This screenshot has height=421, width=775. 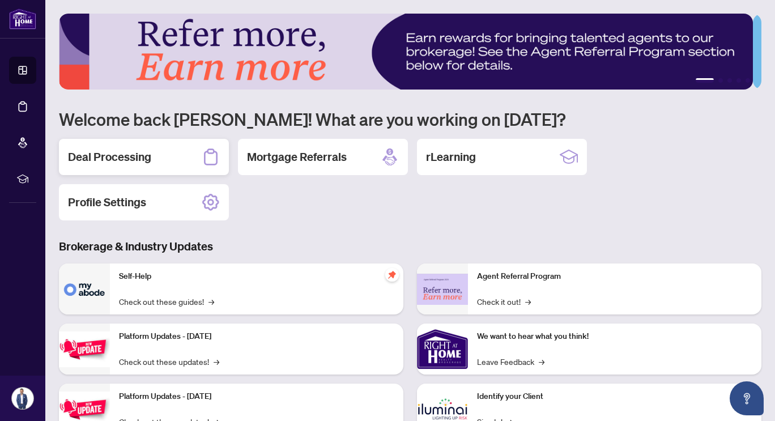 I want to click on button: Open asap, so click(x=747, y=398).